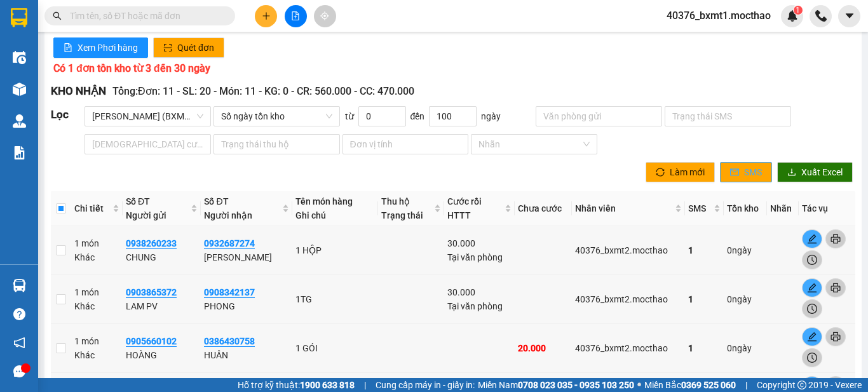  I want to click on span: question-circle, so click(19, 314).